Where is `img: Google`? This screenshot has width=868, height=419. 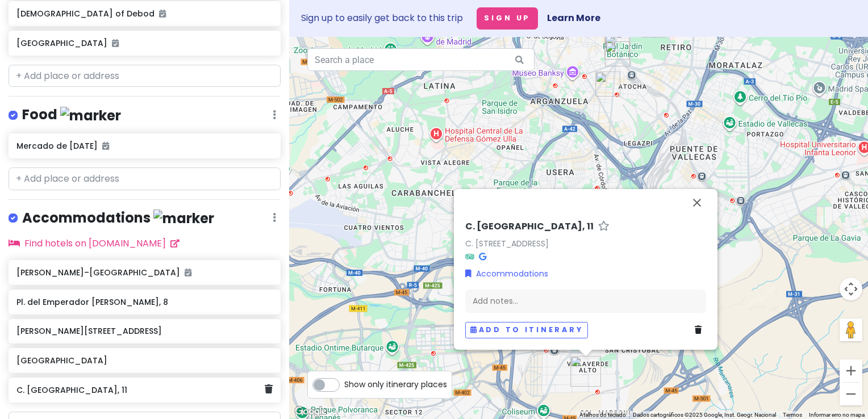
img: Google is located at coordinates (311, 412).